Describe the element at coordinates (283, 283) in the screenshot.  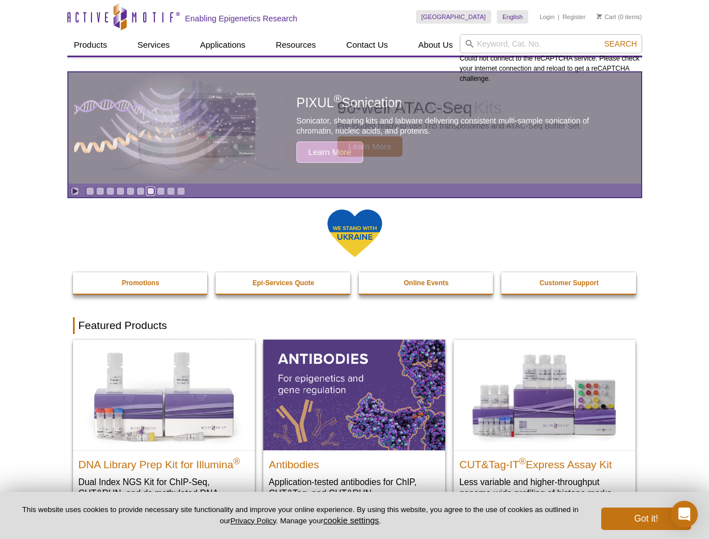
I see `a: Epi-Services Quote` at that location.